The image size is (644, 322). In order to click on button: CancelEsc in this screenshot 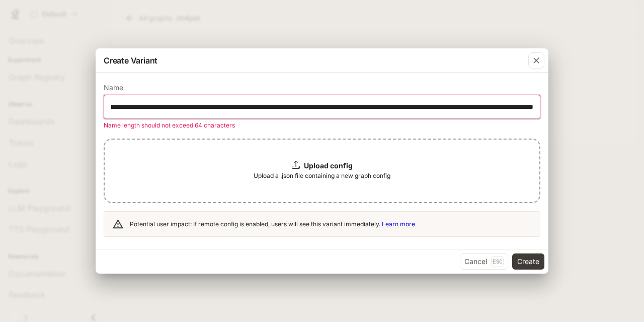, I will do `click(484, 262)`.